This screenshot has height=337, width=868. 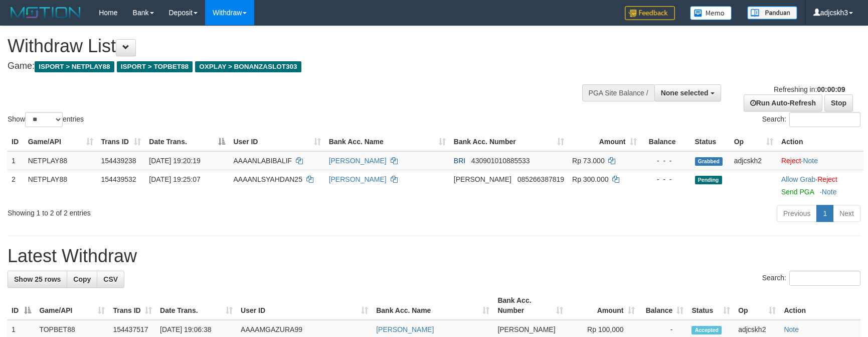 I want to click on label: Show entries, so click(x=46, y=119).